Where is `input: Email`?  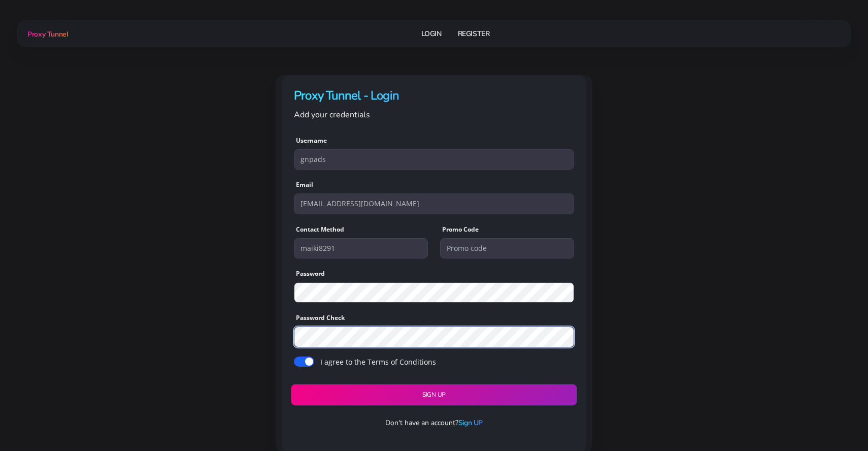
input: Email is located at coordinates (434, 204).